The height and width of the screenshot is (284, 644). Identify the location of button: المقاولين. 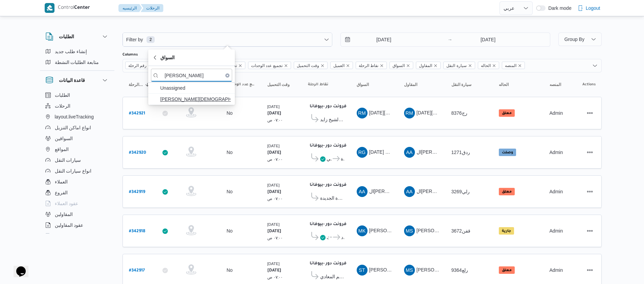
(77, 215).